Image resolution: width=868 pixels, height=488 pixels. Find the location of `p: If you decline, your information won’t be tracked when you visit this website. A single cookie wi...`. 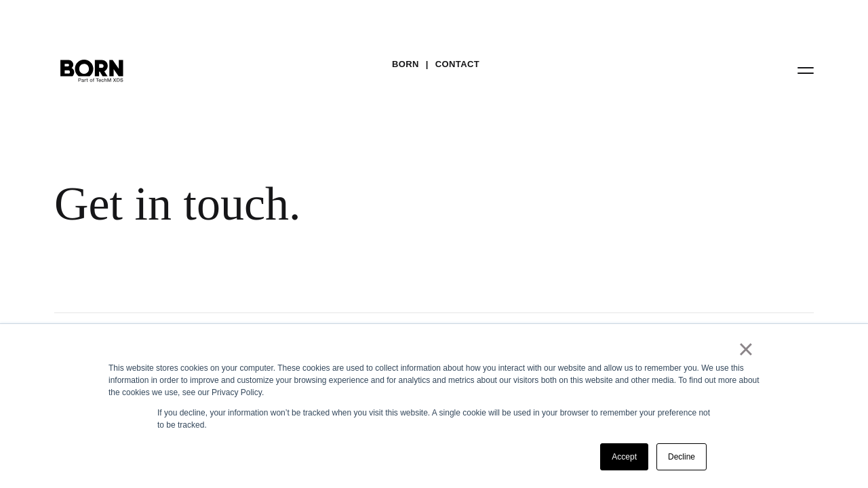

p: If you decline, your information won’t be tracked when you visit this website. A single cookie wi... is located at coordinates (434, 419).